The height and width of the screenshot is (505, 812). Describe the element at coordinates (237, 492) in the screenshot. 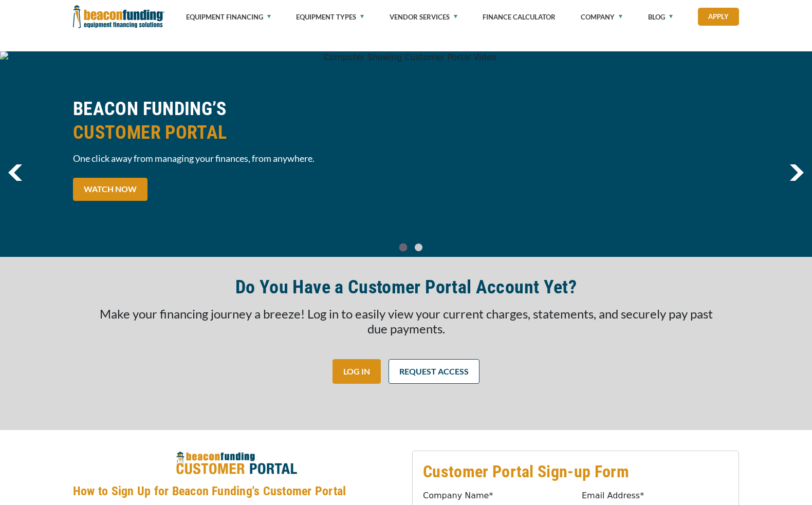

I see `h4: How to Sign Up for Beacon Funding's Customer Portal` at that location.